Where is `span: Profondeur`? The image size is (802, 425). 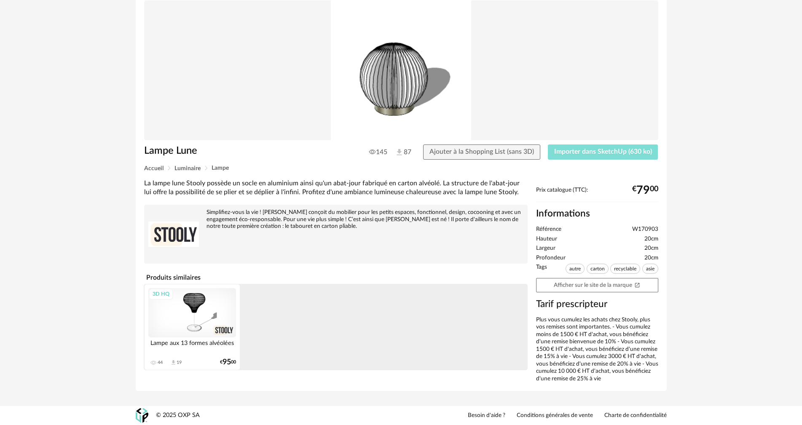 span: Profondeur is located at coordinates (551, 258).